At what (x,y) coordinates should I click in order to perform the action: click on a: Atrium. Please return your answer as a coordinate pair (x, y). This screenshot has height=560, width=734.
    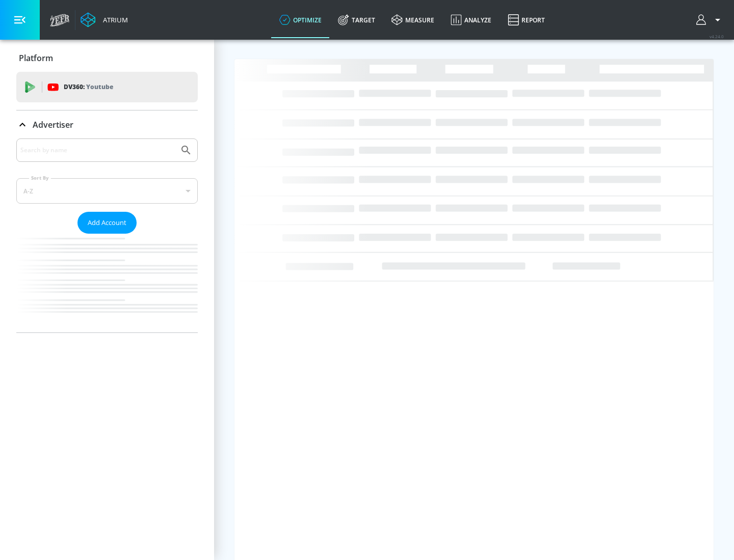
    Looking at the image, I should click on (104, 20).